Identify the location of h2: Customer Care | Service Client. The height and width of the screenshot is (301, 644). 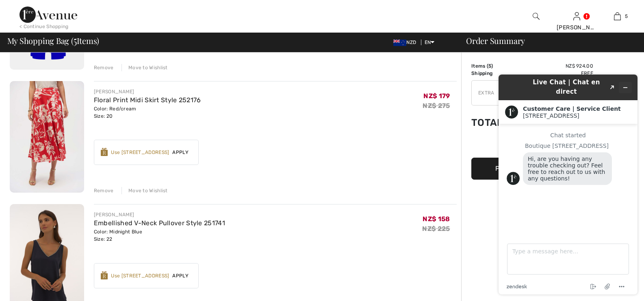
(85, 41).